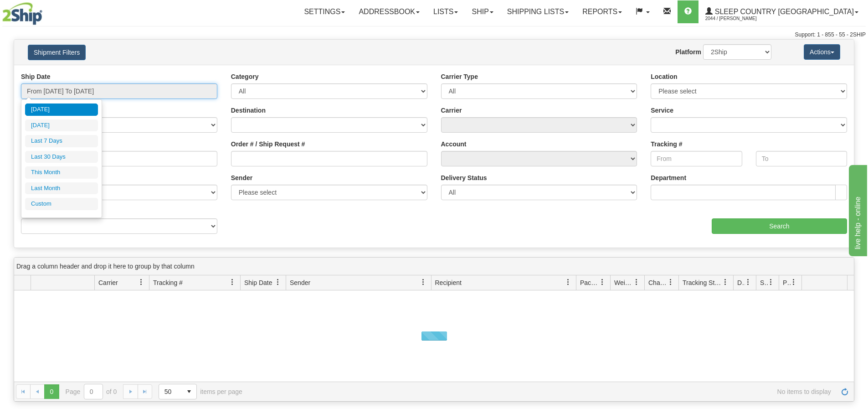  Describe the element at coordinates (51, 392) in the screenshot. I see `span: Page 0` at that location.